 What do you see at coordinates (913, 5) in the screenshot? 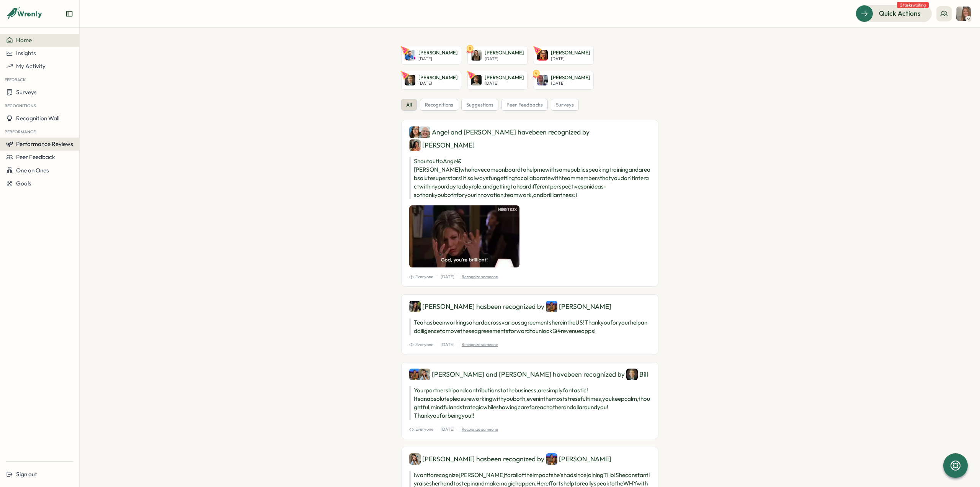
I see `span: 2 tasks waiting` at bounding box center [913, 5].